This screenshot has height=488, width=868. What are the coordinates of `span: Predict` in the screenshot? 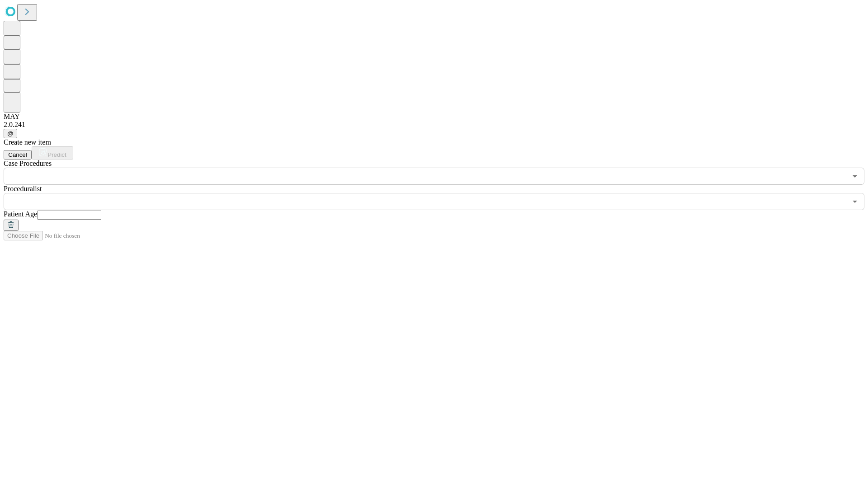 It's located at (56, 154).